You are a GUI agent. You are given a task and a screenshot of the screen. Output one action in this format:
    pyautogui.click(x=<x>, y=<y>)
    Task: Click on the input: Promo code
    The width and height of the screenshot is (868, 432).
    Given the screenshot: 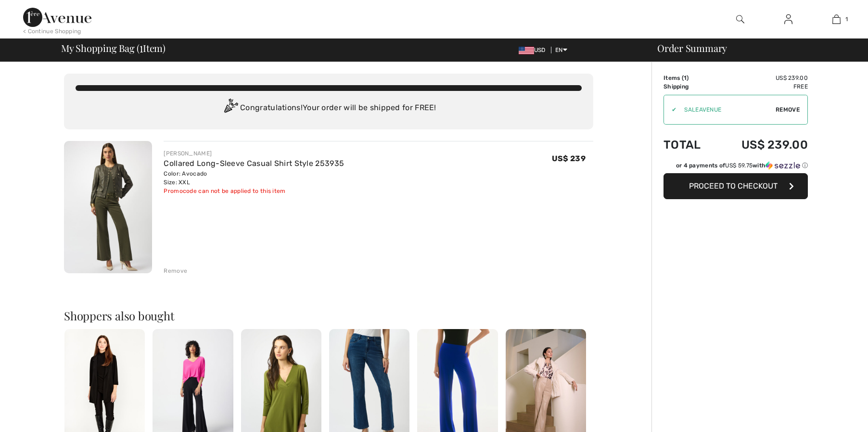 What is the action you would take?
    pyautogui.click(x=726, y=110)
    